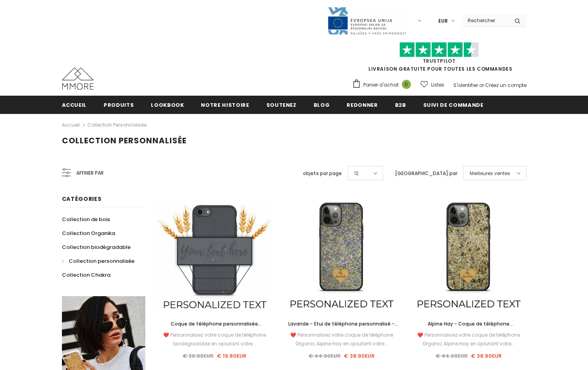 The image size is (588, 370). Describe the element at coordinates (214, 324) in the screenshot. I see `a: Coque de téléphone personnalisée biodégradable - Noire` at that location.